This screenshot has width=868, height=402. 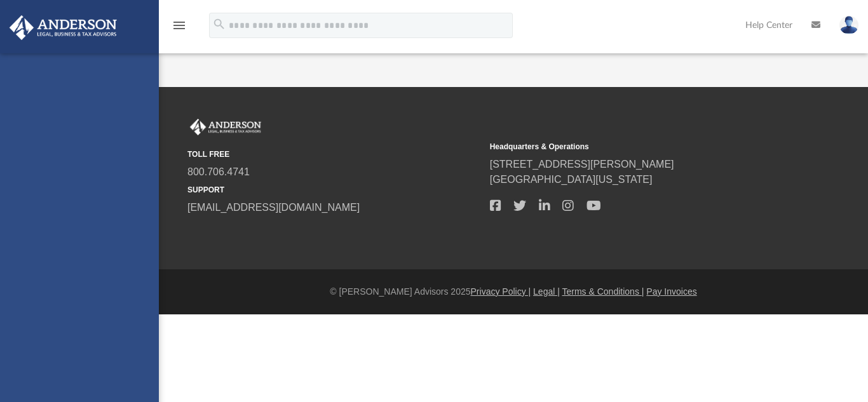 I want to click on i: menu, so click(x=179, y=25).